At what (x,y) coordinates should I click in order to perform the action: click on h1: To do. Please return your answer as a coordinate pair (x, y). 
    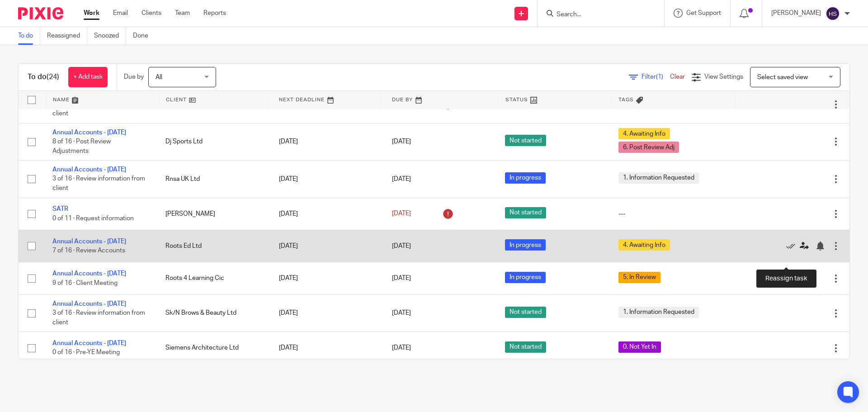
    Looking at the image, I should click on (43, 77).